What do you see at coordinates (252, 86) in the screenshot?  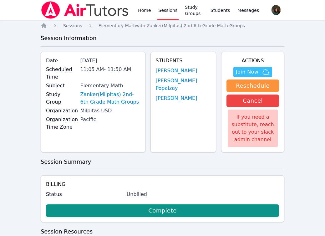 I see `button: Reschedule` at bounding box center [252, 86].